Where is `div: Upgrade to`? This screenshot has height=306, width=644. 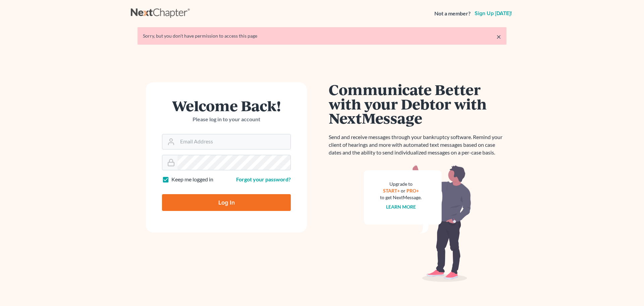 div: Upgrade to is located at coordinates (401, 184).